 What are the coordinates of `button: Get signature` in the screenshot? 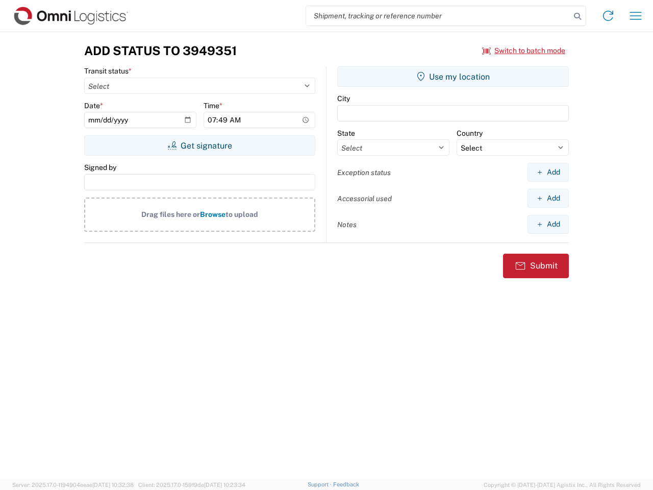 It's located at (199, 145).